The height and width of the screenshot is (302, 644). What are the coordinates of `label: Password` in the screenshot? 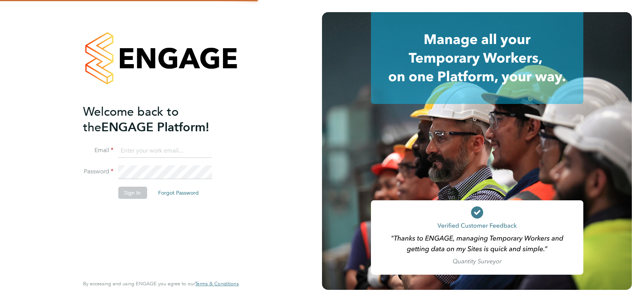 It's located at (98, 171).